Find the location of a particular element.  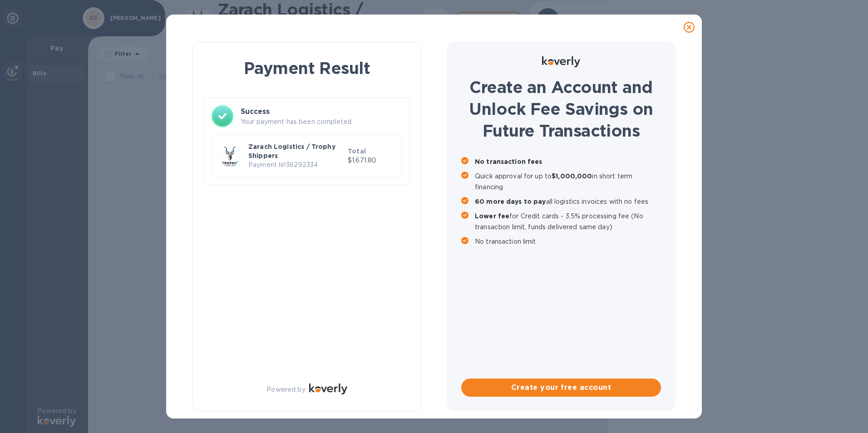

span: Create your free account is located at coordinates (562, 388).